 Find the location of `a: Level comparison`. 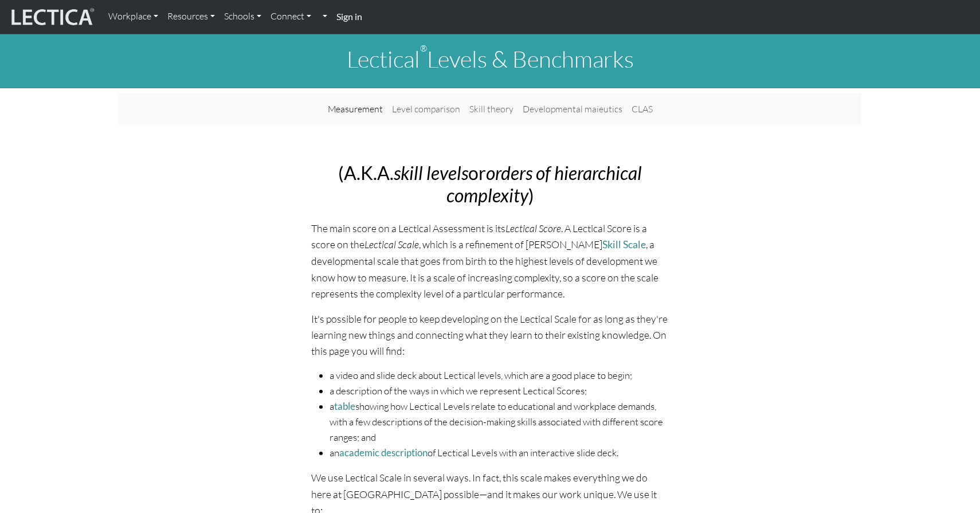

a: Level comparison is located at coordinates (426, 109).